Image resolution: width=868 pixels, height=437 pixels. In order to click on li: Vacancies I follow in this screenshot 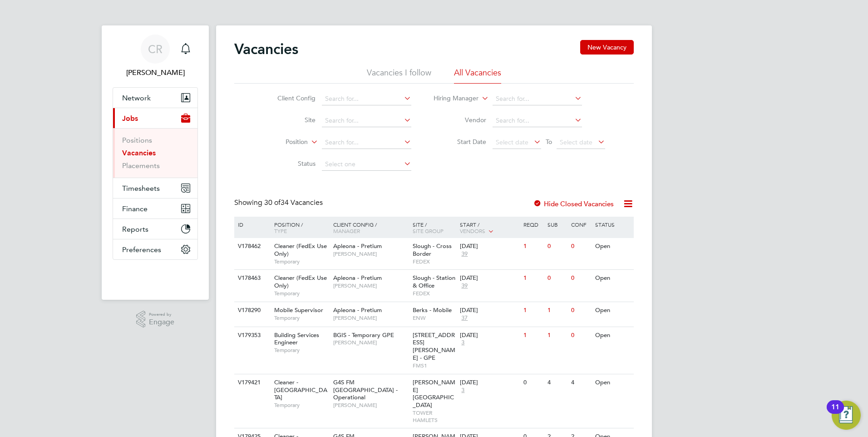, I will do `click(399, 76)`.